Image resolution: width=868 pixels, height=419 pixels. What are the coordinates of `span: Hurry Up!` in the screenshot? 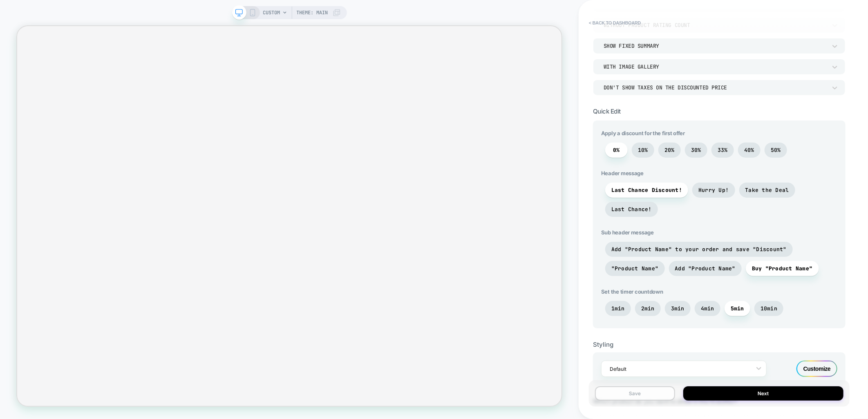 It's located at (713, 190).